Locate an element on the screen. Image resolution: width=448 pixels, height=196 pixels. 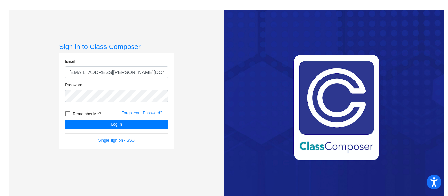
a: Forgot Your Password? is located at coordinates (142, 113).